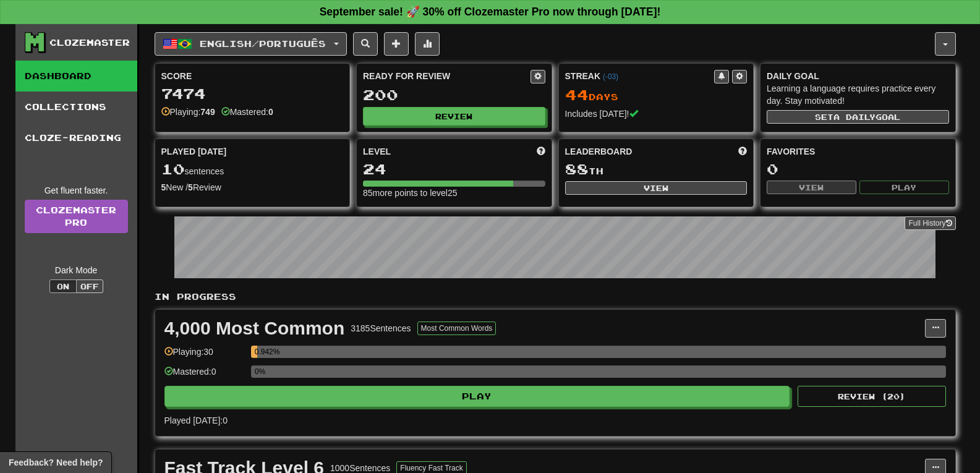  Describe the element at coordinates (76, 270) in the screenshot. I see `div: Dark Mode` at that location.